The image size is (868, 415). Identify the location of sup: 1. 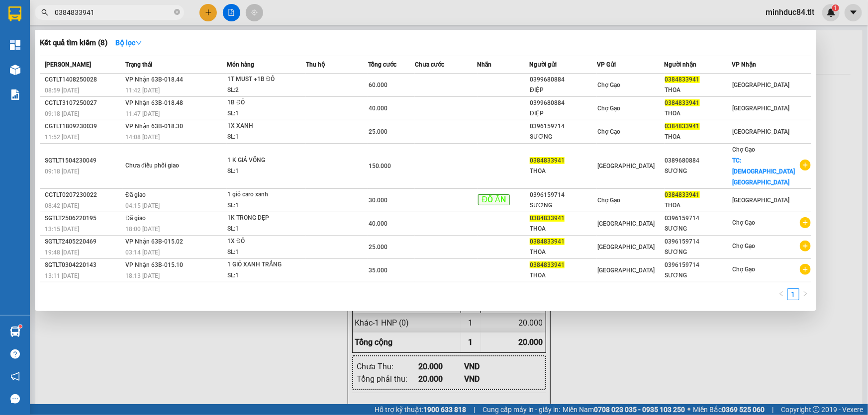
(20, 327).